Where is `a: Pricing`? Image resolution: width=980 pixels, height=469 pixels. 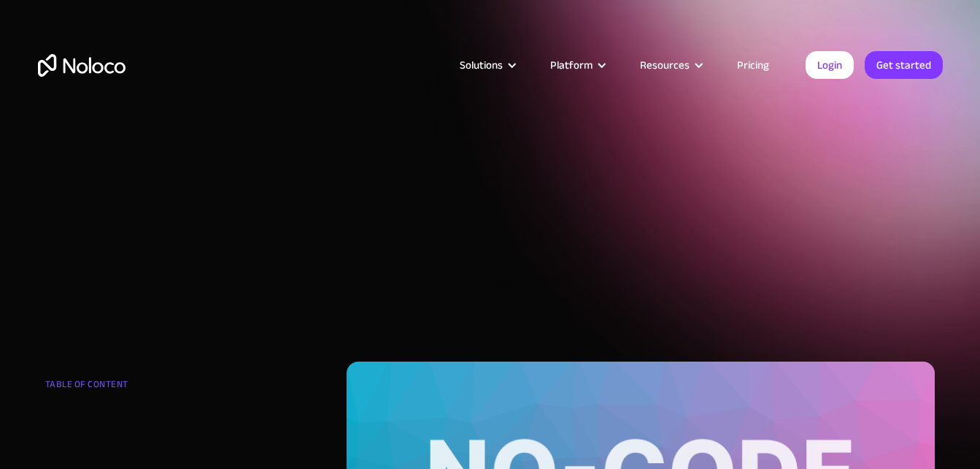 a: Pricing is located at coordinates (753, 65).